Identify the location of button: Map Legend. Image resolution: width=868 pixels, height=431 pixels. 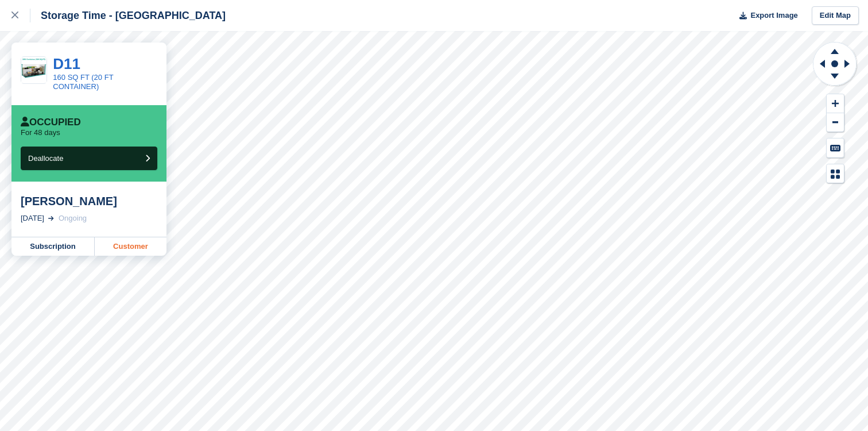
(835, 173).